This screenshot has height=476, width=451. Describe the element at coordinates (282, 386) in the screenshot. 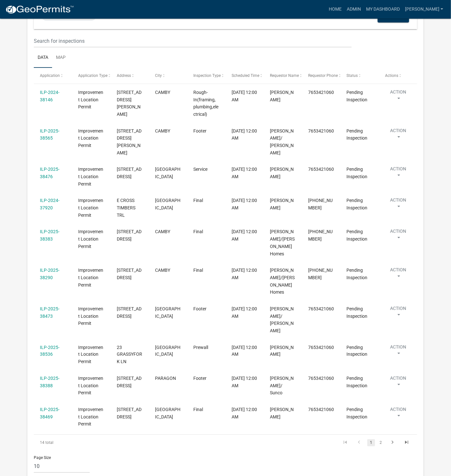

I see `span: Jason W/ Sunco` at that location.